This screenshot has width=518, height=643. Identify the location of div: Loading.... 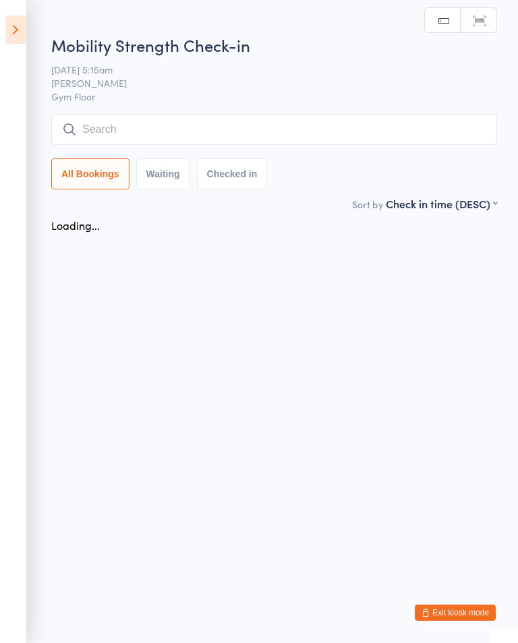
(75, 225).